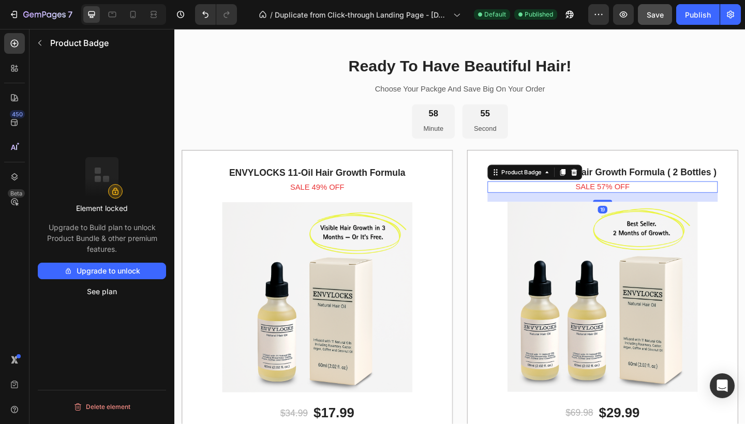 The image size is (745, 424). What do you see at coordinates (102, 208) in the screenshot?
I see `p: Element locked` at bounding box center [102, 208].